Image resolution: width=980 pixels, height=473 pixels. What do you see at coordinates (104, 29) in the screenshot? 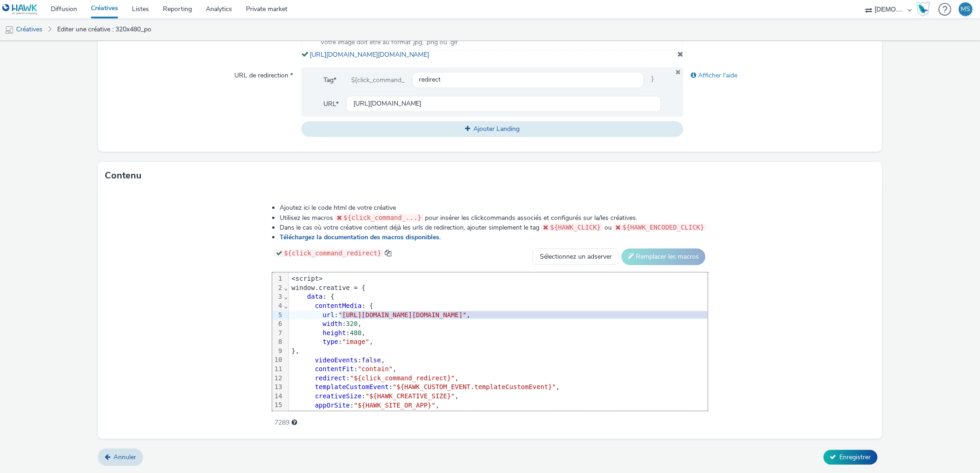
I see `a: Editer une créative : 320x480_po` at bounding box center [104, 29].